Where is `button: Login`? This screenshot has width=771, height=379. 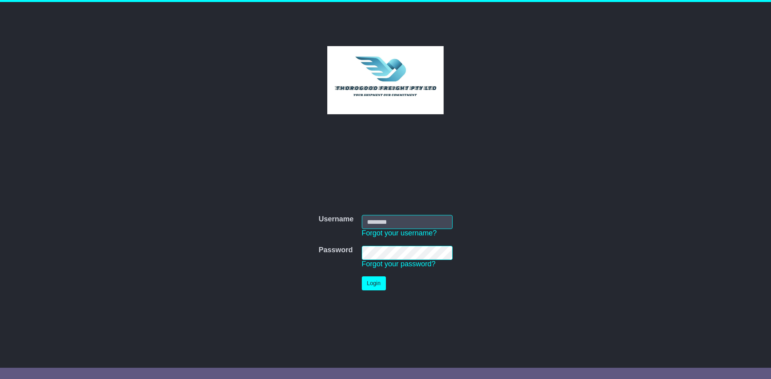
button: Login is located at coordinates (374, 284).